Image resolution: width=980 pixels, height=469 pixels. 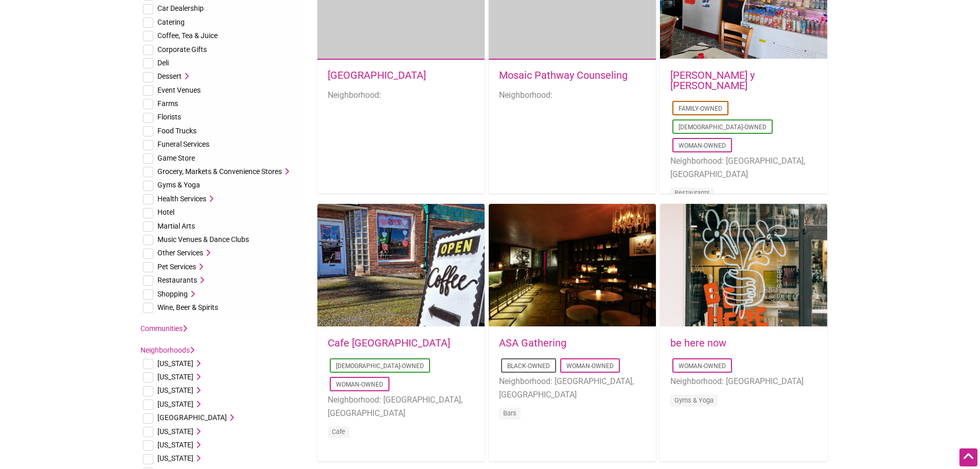 What do you see at coordinates (510, 412) in the screenshot?
I see `a: Bars` at bounding box center [510, 412].